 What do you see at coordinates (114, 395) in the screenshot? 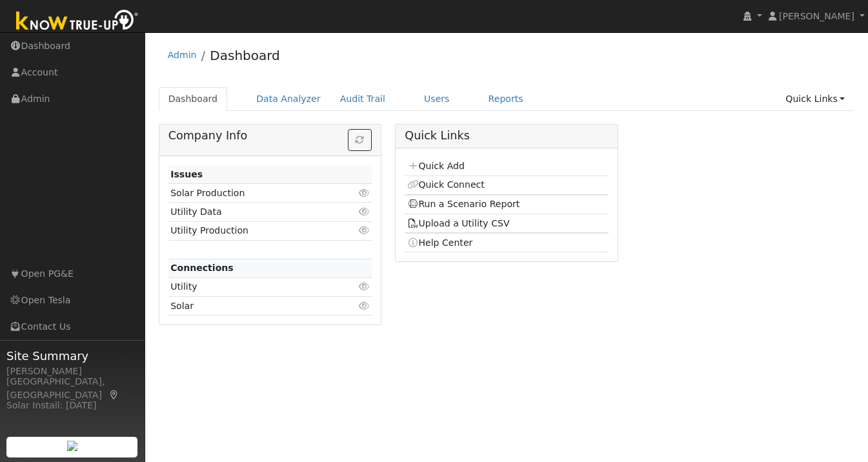
I see `a: Map` at bounding box center [114, 395].